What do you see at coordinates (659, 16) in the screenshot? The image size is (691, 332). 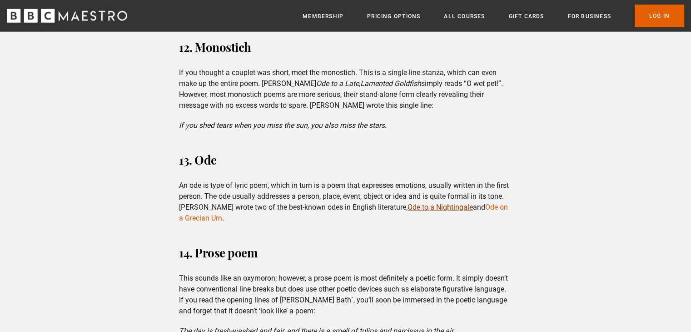 I see `a: Log In` at bounding box center [659, 16].